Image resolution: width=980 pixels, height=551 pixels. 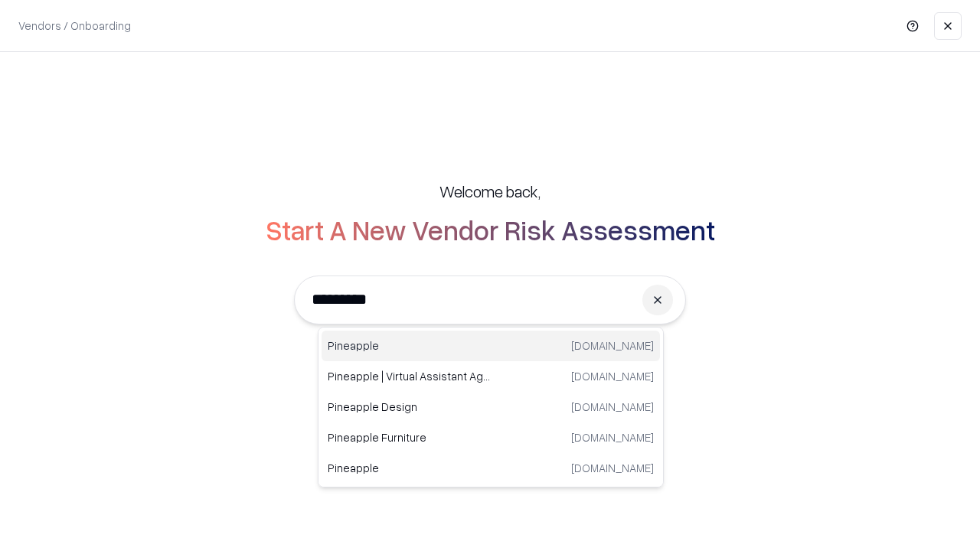 I want to click on div: Suggestions, so click(x=491, y=407).